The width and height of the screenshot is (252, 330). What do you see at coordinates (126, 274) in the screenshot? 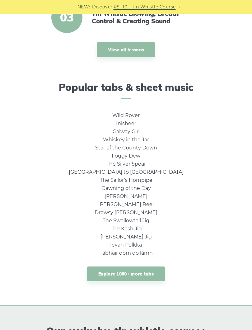
I see `a: Explore 1000+ more tabs` at bounding box center [126, 274].